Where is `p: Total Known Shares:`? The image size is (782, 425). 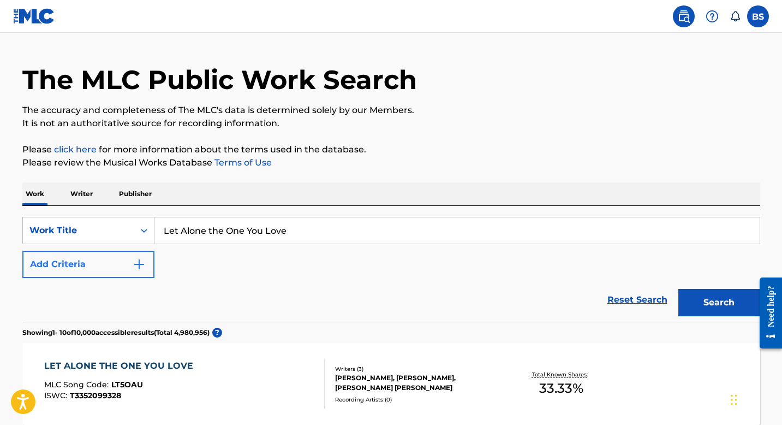
p: Total Known Shares: is located at coordinates (561, 374).